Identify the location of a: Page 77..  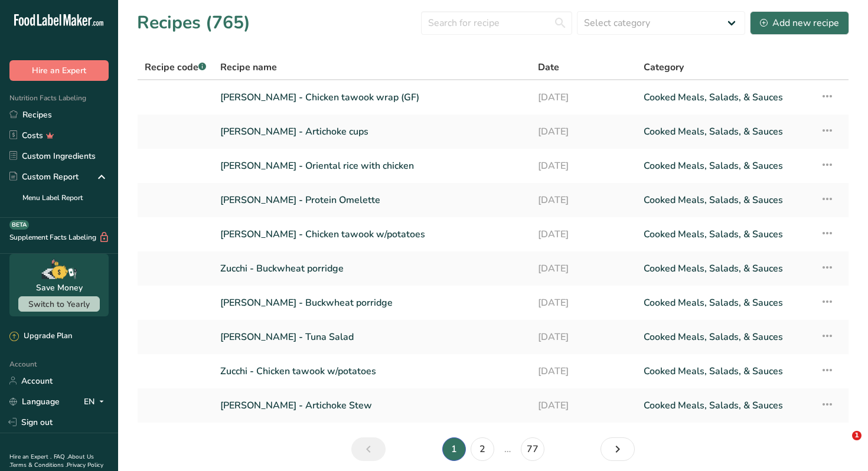
(532, 449).